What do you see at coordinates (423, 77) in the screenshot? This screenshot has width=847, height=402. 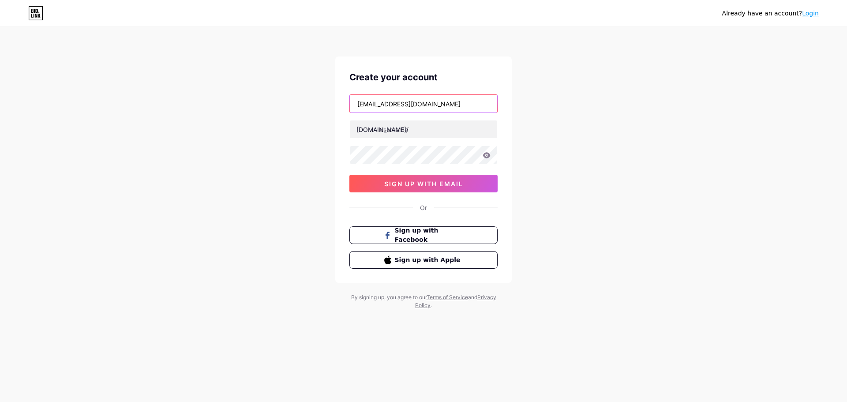 I see `div: Create your account` at bounding box center [423, 77].